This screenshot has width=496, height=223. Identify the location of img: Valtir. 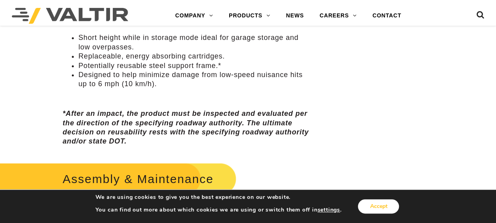
(70, 16).